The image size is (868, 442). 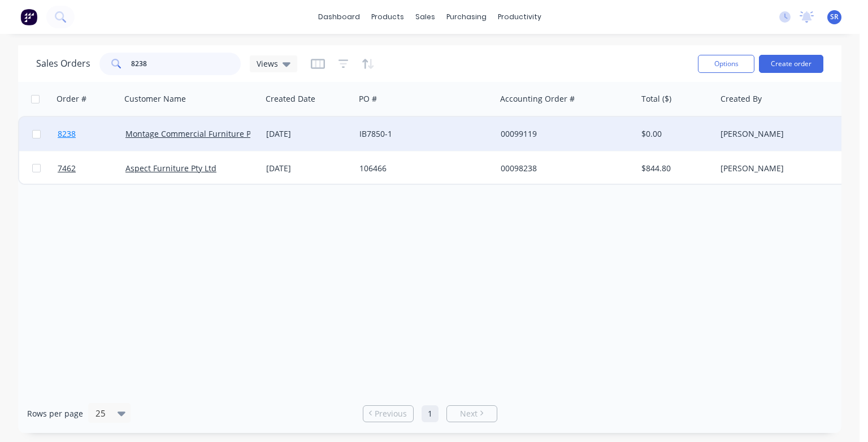 What do you see at coordinates (468, 414) in the screenshot?
I see `span: Next` at bounding box center [468, 414].